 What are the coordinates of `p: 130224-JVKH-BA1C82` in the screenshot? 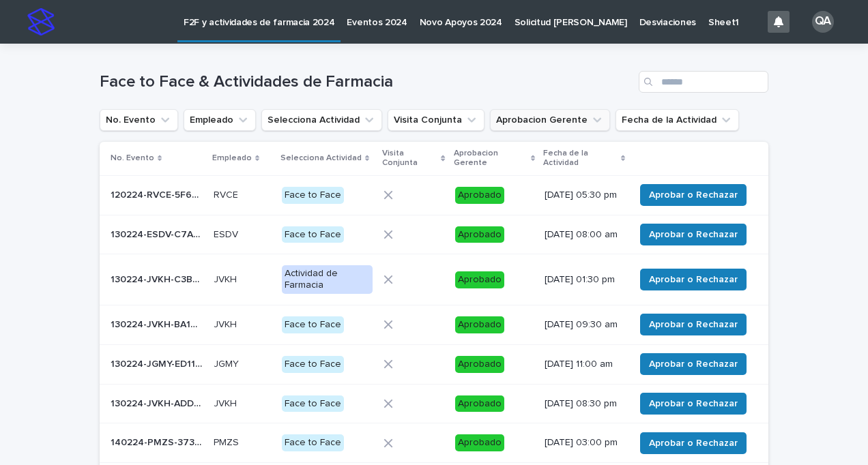 It's located at (157, 324).